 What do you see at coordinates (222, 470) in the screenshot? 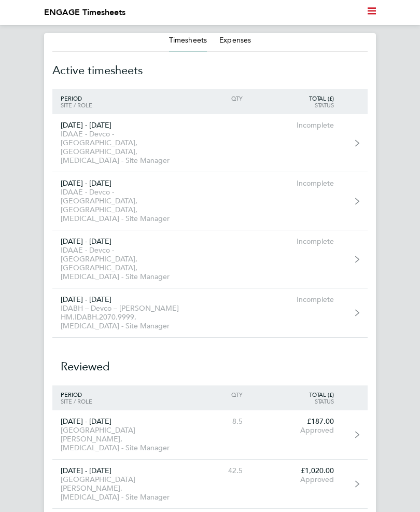
I see `div: 42.5` at bounding box center [222, 470].